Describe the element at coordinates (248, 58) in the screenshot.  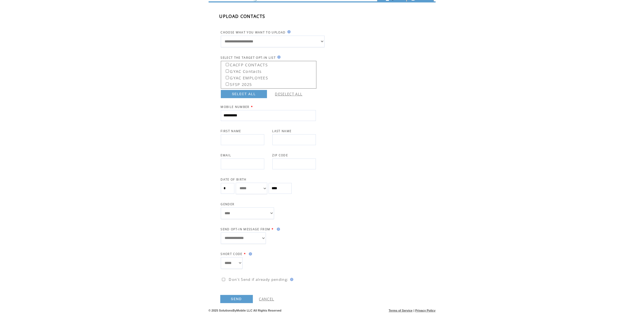
I see `span: SELECT THE TARGET OPT-IN LIST` at that location.